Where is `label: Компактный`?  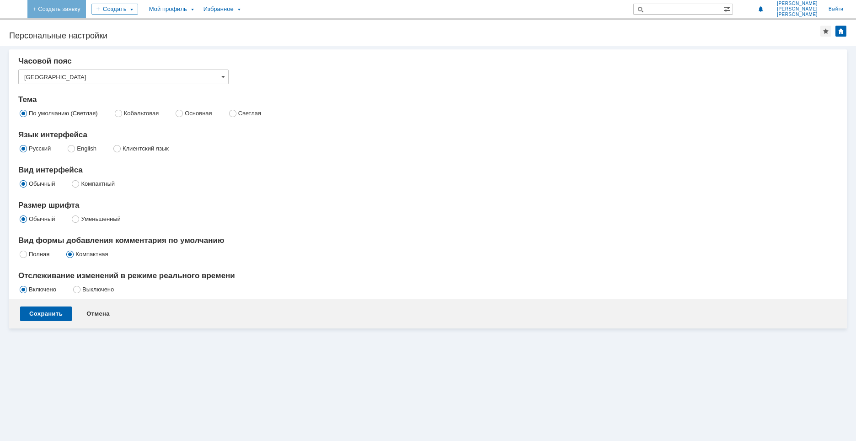
label: Компактный is located at coordinates (98, 183).